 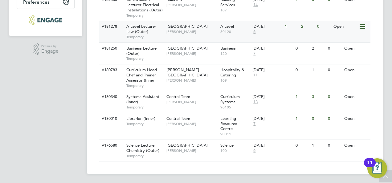 I want to click on div: V180010, so click(x=111, y=119).